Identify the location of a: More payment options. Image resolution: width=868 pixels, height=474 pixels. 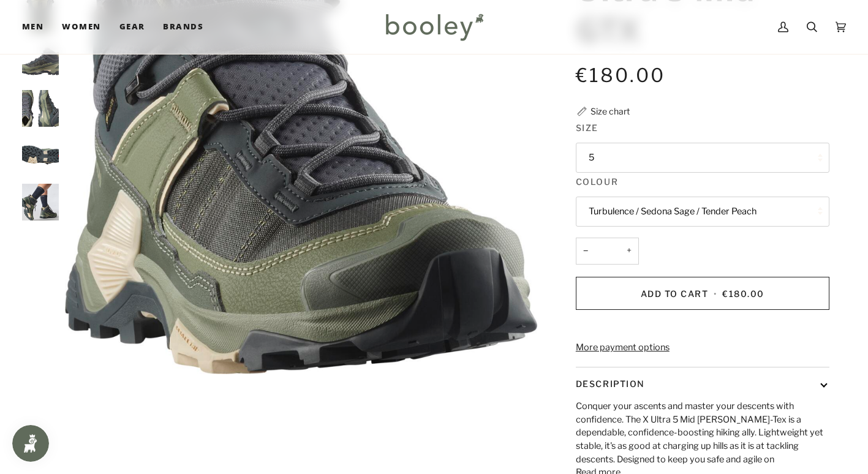
(703, 348).